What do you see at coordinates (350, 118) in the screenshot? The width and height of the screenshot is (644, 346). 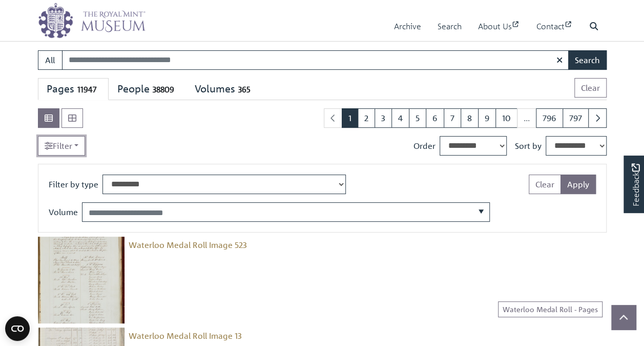 I see `span: Goto page 1` at bounding box center [350, 118].